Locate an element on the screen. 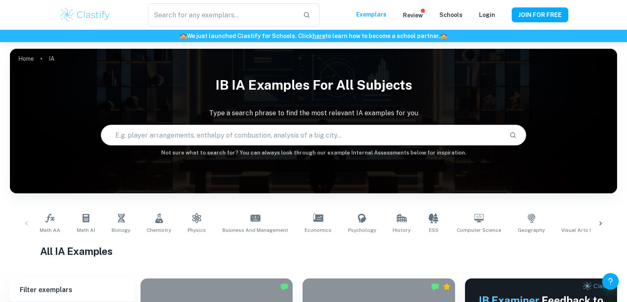  a: JOIN FOR FREE is located at coordinates (540, 15).